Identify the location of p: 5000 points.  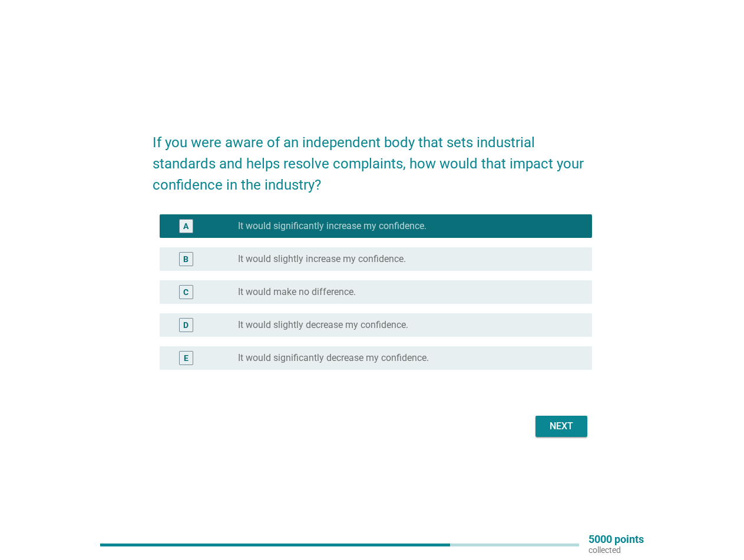
(616, 540).